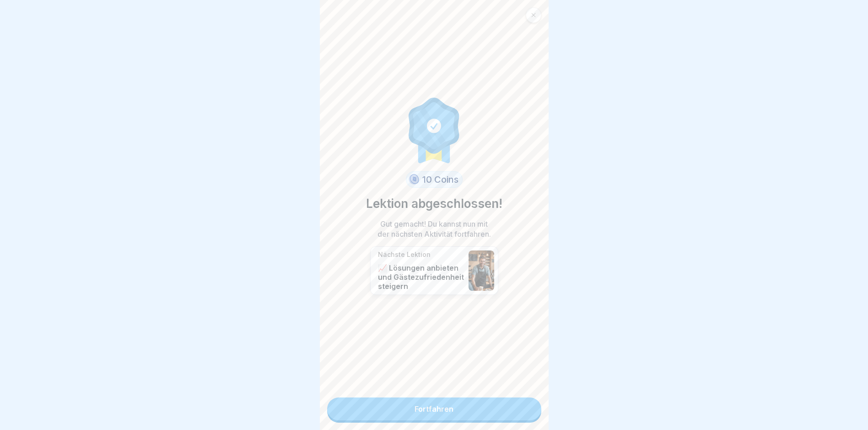 This screenshot has height=430, width=868. What do you see at coordinates (435, 204) in the screenshot?
I see `p: Lektion abgeschlossen!` at bounding box center [435, 204].